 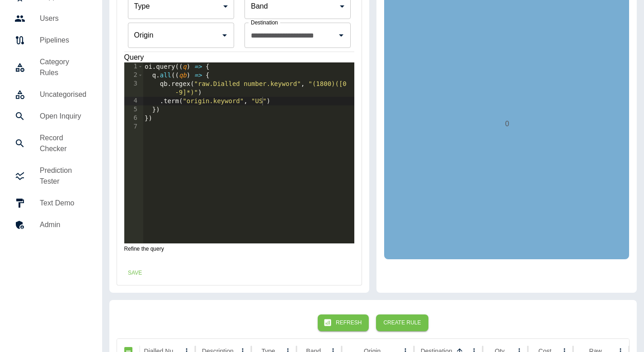 I want to click on a: Prediction Tester, so click(x=51, y=176).